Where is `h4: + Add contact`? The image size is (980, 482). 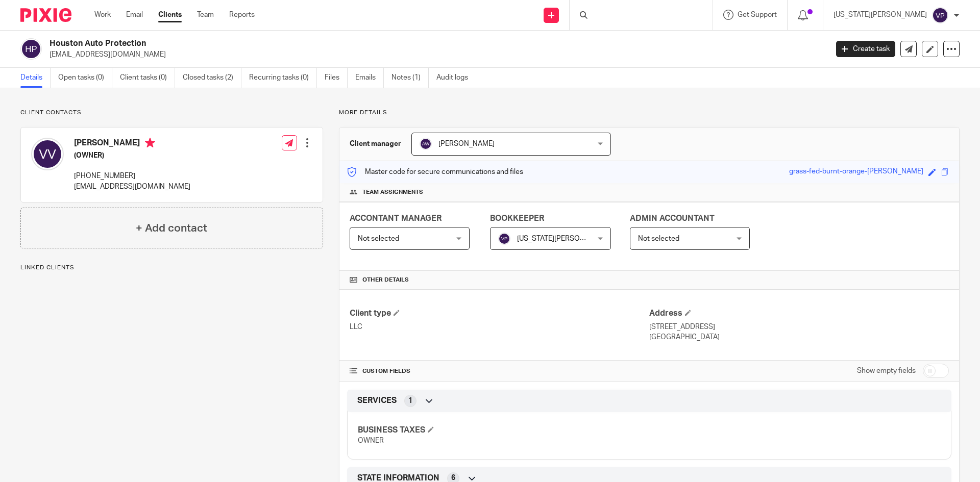
h4: + Add contact is located at coordinates (172, 229).